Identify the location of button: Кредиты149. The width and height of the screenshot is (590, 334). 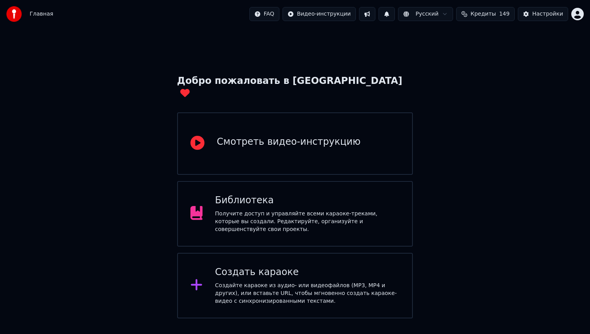
(485, 14).